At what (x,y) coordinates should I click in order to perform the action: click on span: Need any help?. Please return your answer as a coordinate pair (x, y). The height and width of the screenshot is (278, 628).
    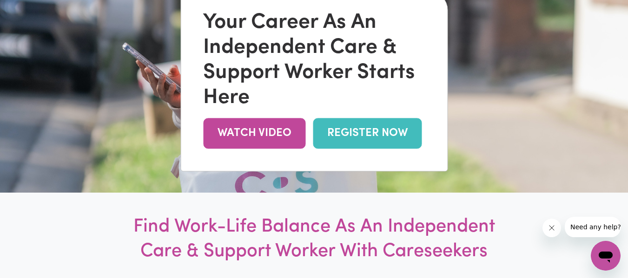
    Looking at the image, I should click on (31, 10).